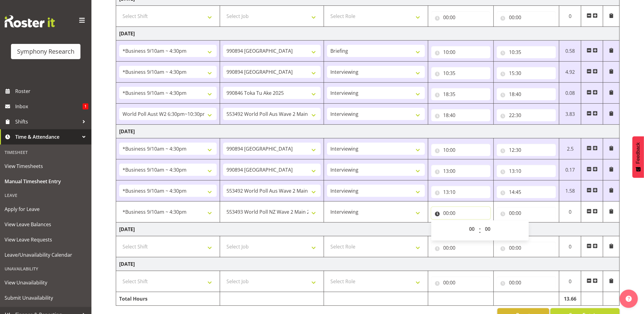 The width and height of the screenshot is (644, 314). Describe the element at coordinates (29, 21) in the screenshot. I see `img: Rosterit website logo` at that location.